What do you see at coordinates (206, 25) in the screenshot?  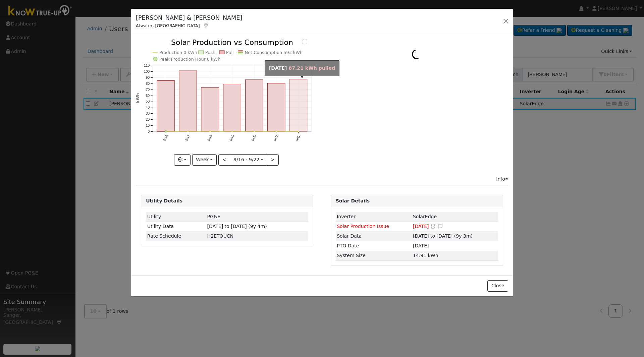 I see `a: Map` at bounding box center [206, 25].